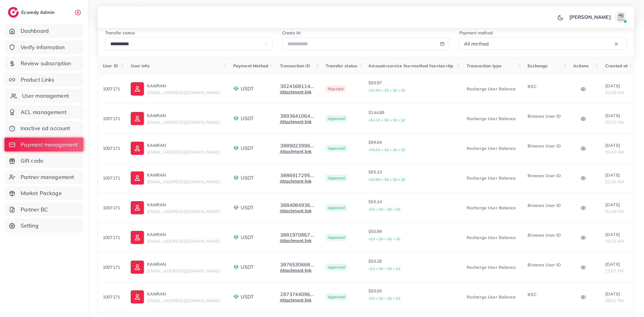 The width and height of the screenshot is (644, 317). I want to click on p: BSC, so click(546, 295).